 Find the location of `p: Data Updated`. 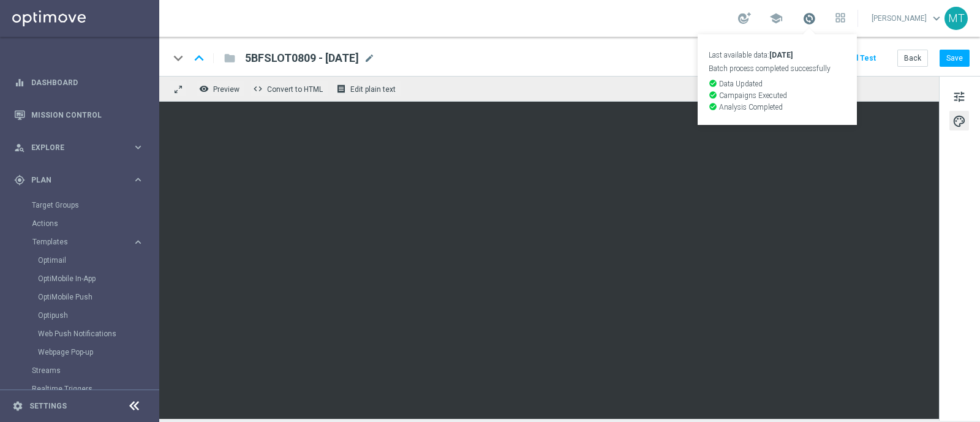

p: Data Updated is located at coordinates (777, 83).